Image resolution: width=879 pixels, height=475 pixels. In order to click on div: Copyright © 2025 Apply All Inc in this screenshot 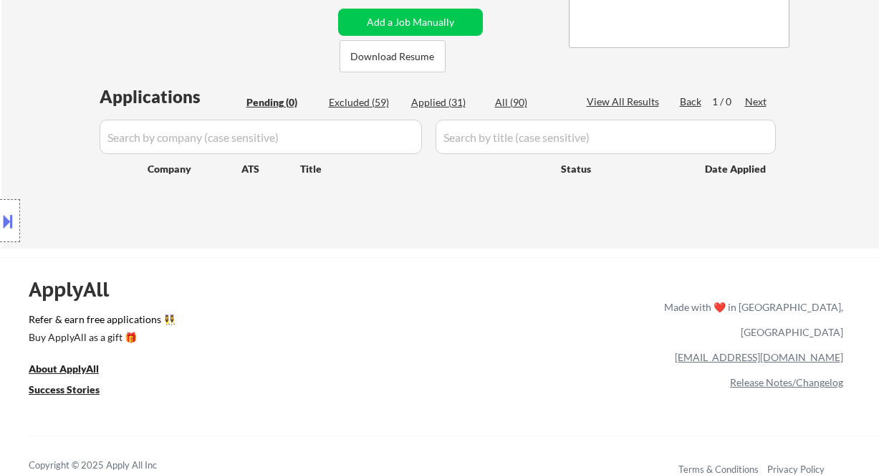, I will do `click(111, 466)`.